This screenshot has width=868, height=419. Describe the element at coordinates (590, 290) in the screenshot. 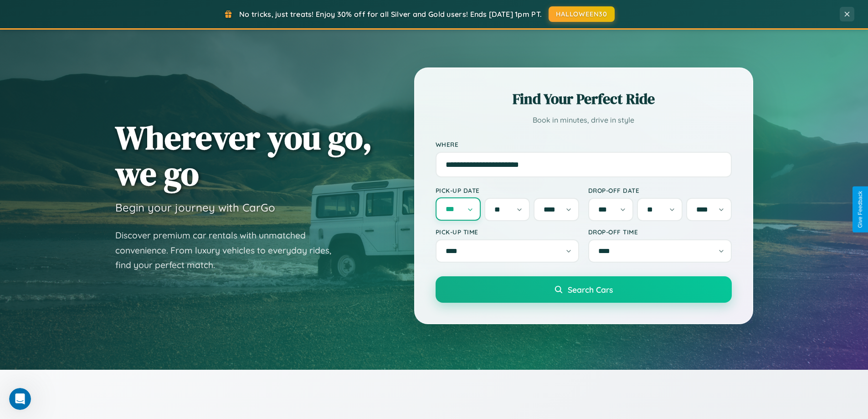

I see `span: Search Cars` at that location.